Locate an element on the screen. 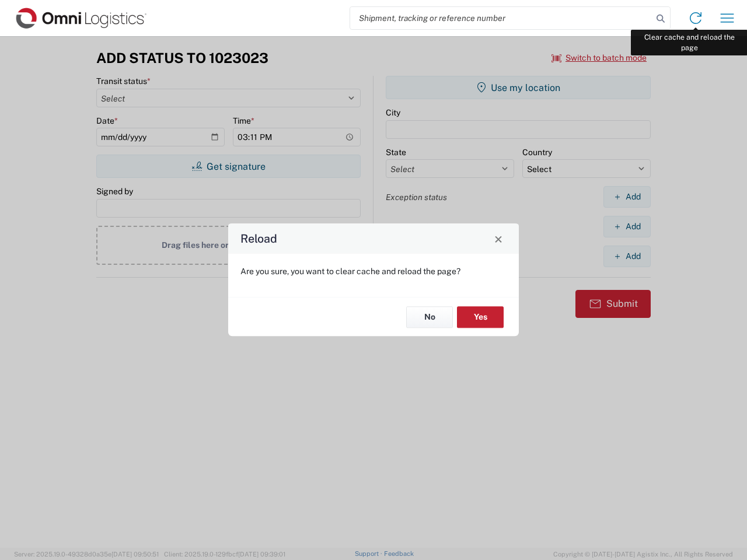 The height and width of the screenshot is (560, 747). button: Close is located at coordinates (498, 238).